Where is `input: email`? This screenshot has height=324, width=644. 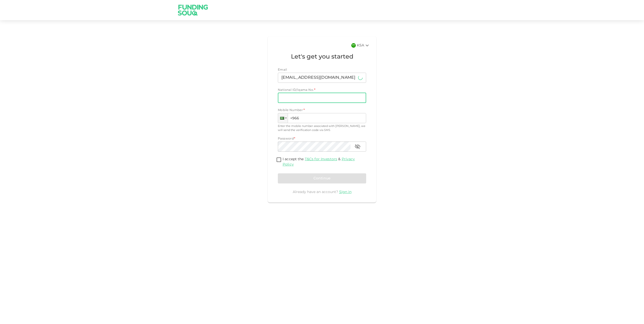 input: email is located at coordinates (317, 78).